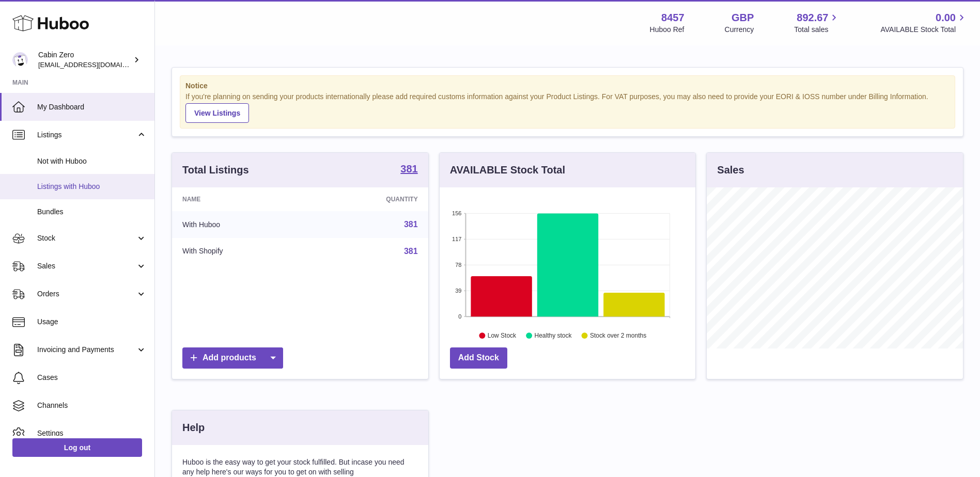 The image size is (980, 477). What do you see at coordinates (217, 113) in the screenshot?
I see `a: View Listings` at bounding box center [217, 113].